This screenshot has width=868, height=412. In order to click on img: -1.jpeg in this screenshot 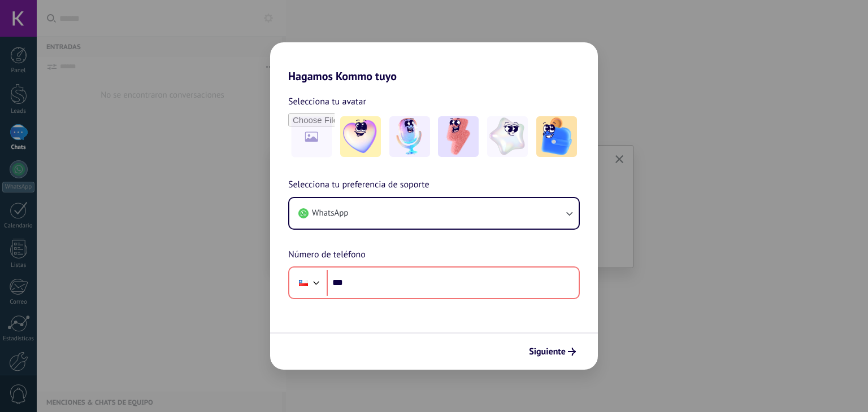, I will do `click(360, 137)`.